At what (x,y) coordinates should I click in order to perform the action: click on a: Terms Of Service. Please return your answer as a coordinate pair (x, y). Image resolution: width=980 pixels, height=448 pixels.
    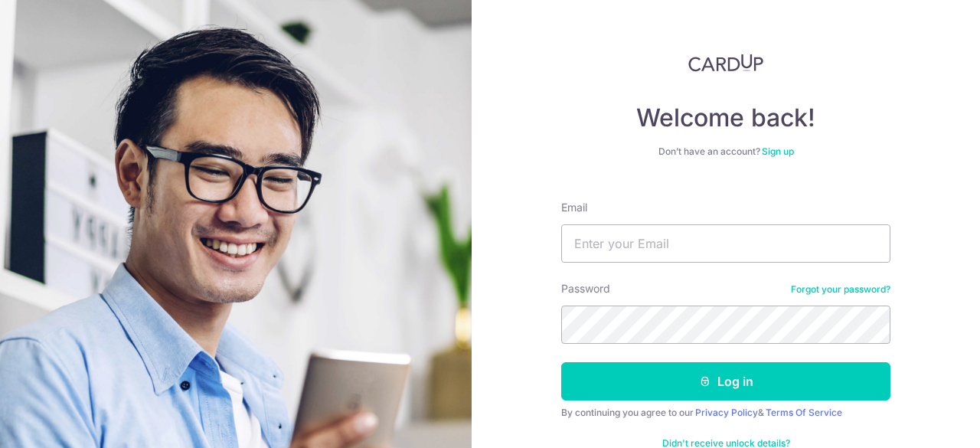
    Looking at the image, I should click on (804, 412).